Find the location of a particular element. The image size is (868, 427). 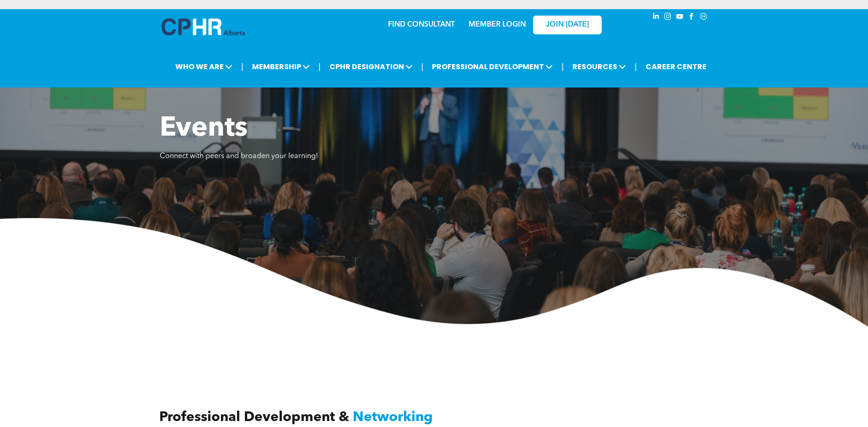

a: facebook is located at coordinates (692, 18).